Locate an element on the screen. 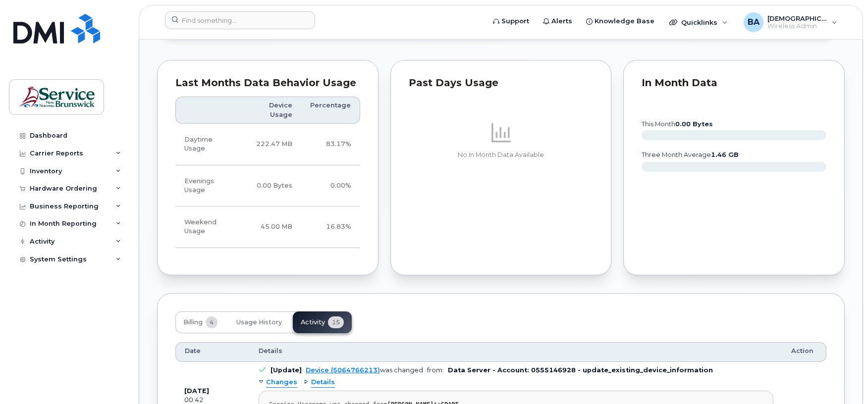  td: Evenings Usage is located at coordinates (209, 186).